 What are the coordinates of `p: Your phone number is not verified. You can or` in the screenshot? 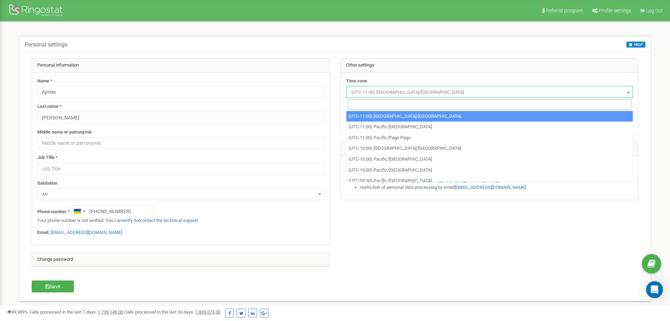 It's located at (181, 220).